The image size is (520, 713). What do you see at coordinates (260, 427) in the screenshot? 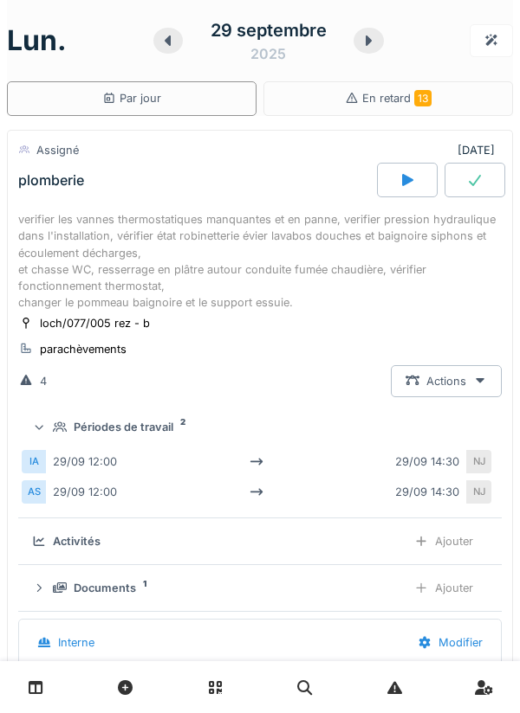
I see `summary: Périodes de travail2` at bounding box center [260, 427].